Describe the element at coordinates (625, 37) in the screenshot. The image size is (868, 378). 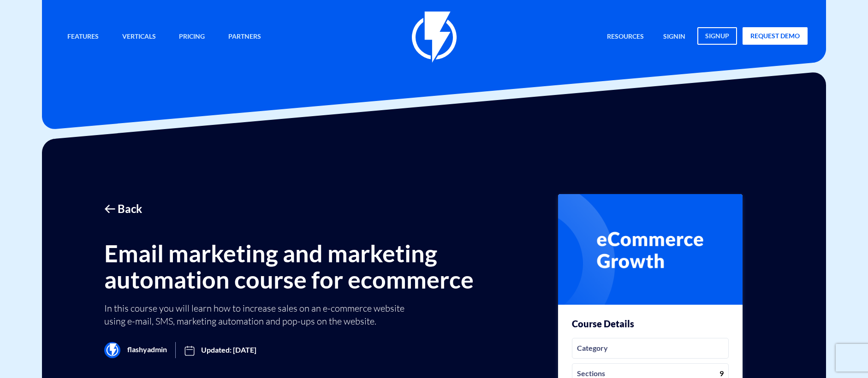
I see `a: Resources` at that location.